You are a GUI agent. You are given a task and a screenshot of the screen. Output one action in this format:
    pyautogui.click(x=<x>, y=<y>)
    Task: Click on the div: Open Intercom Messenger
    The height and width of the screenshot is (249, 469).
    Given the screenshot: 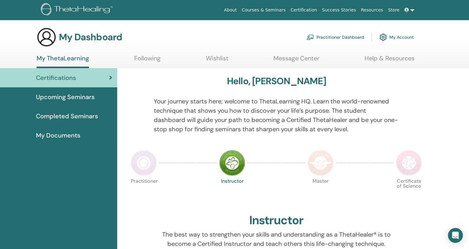 What is the action you would take?
    pyautogui.click(x=455, y=236)
    